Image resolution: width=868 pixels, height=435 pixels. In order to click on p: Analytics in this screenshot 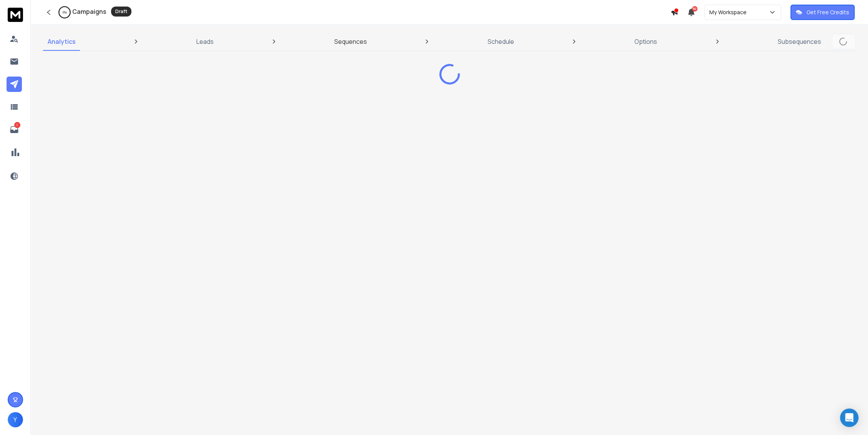, I will do `click(62, 41)`.